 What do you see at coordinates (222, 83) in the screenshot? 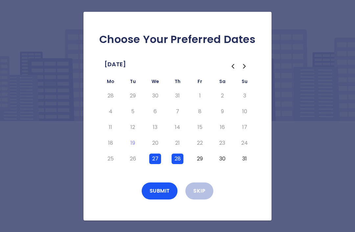
I see `th: Saturday` at bounding box center [222, 83].